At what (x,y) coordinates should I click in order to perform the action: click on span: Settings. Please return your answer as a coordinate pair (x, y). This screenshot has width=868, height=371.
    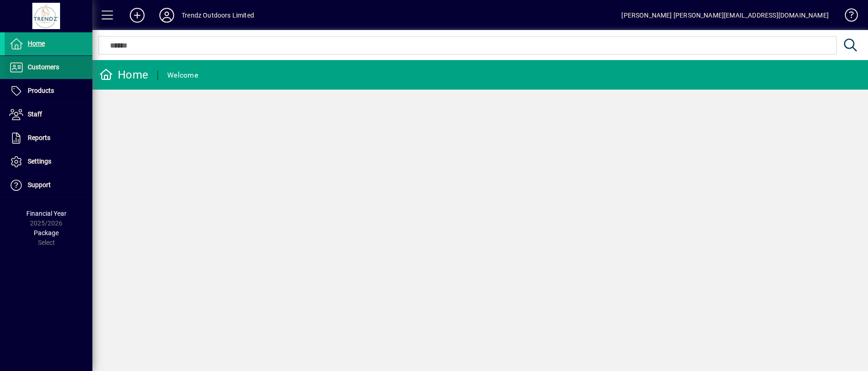
    Looking at the image, I should click on (39, 161).